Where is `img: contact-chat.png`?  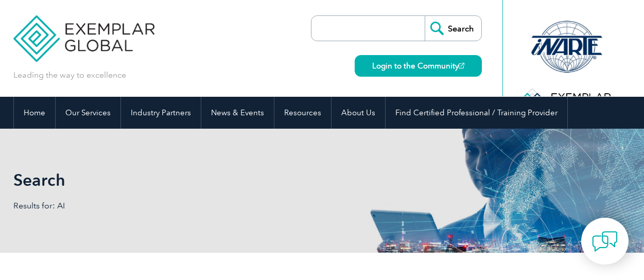 img: contact-chat.png is located at coordinates (605, 241).